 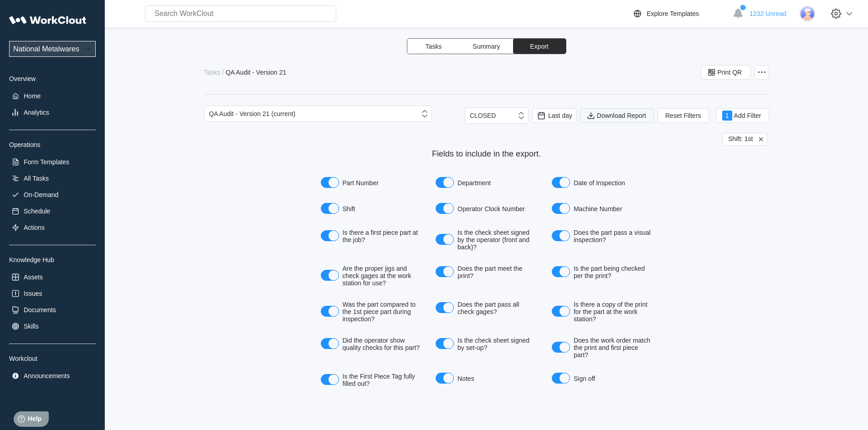 What do you see at coordinates (727, 115) in the screenshot?
I see `div: 1` at bounding box center [727, 115].